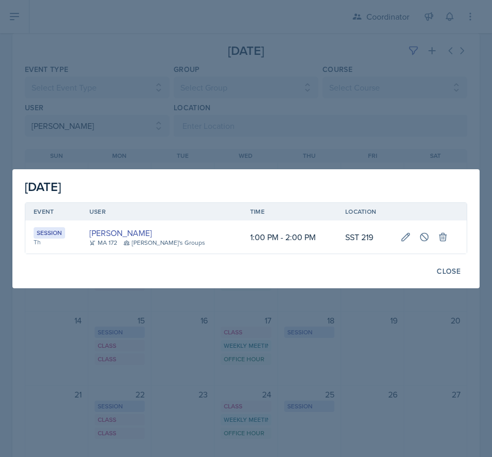  What do you see at coordinates (449, 271) in the screenshot?
I see `div: Close` at bounding box center [449, 271].